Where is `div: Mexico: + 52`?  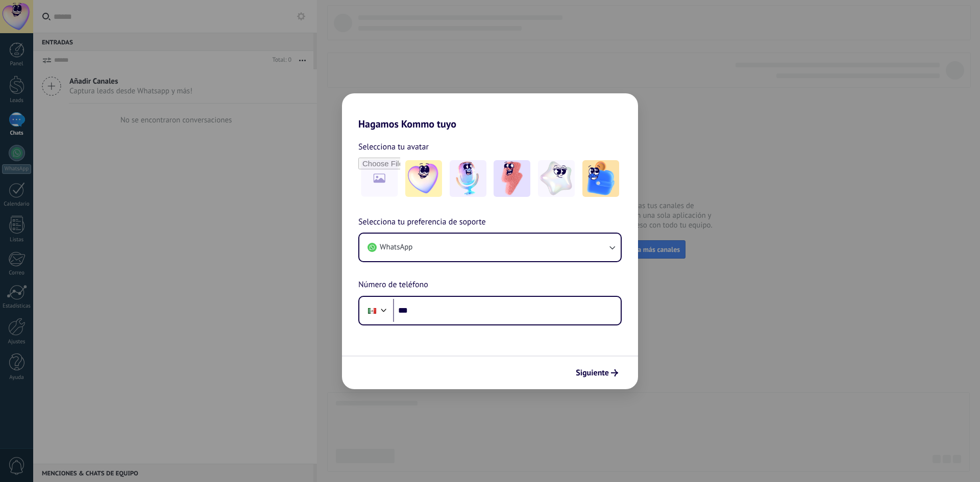 div: Mexico: + 52 is located at coordinates (372, 310).